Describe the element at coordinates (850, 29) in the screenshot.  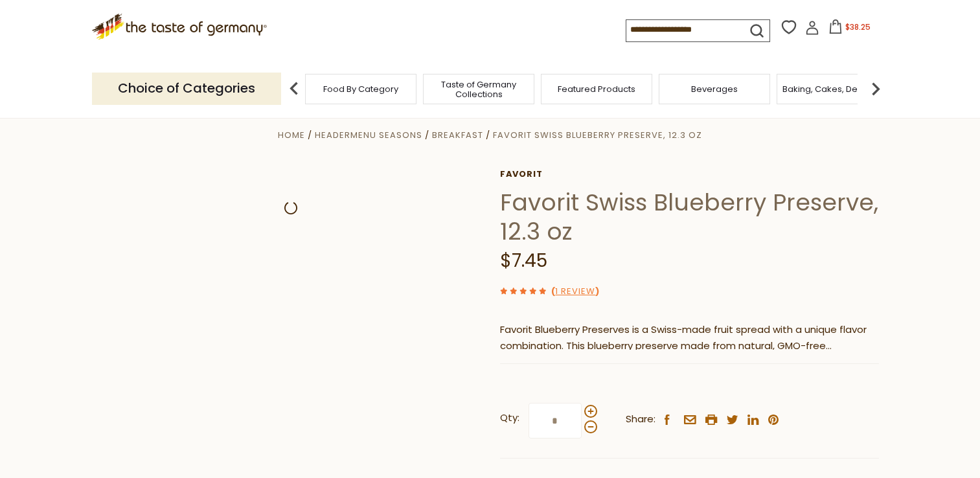
I see `button: $38.25` at that location.